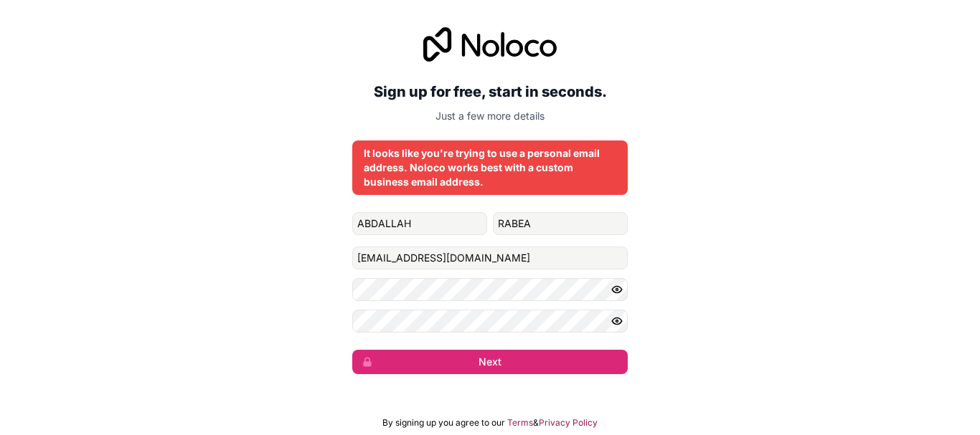 Image resolution: width=980 pixels, height=435 pixels. I want to click on p: Just a few more details, so click(490, 116).